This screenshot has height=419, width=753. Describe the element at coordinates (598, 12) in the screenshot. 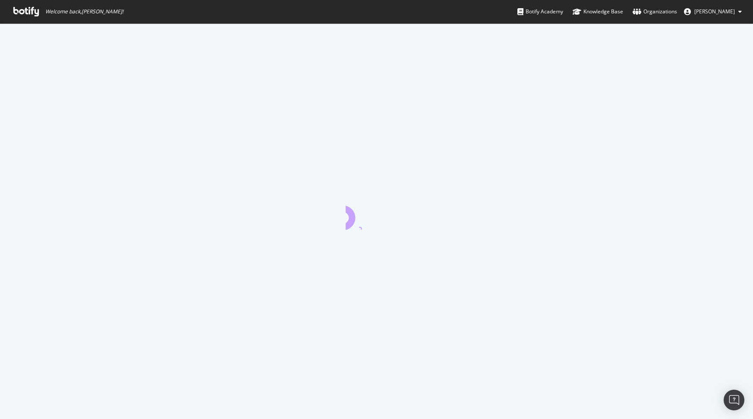

I see `div: Knowledge Base` at that location.